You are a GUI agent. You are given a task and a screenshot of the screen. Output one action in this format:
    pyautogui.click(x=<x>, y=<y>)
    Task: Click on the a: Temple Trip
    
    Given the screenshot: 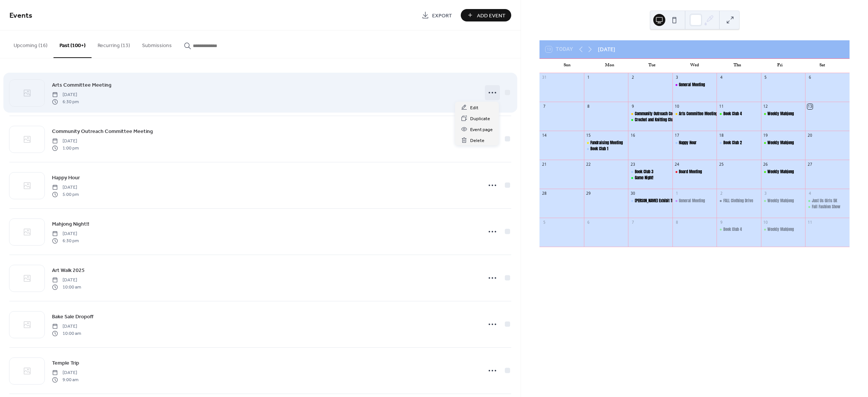 What is the action you would take?
    pyautogui.click(x=66, y=362)
    